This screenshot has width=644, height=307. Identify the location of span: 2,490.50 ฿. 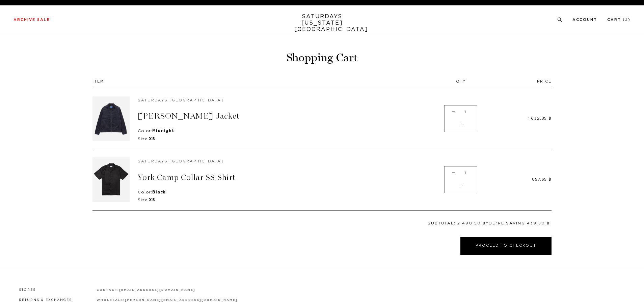
(471, 223).